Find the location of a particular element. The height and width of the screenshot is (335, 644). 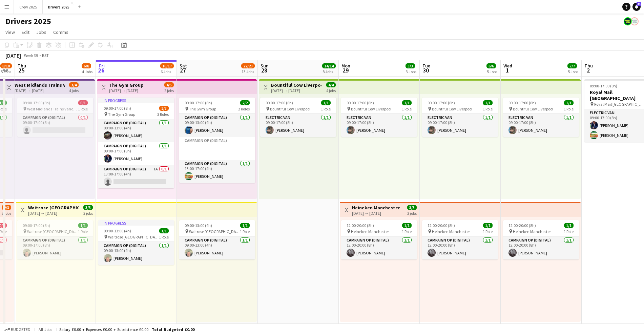

a: Jobs is located at coordinates (41, 32).